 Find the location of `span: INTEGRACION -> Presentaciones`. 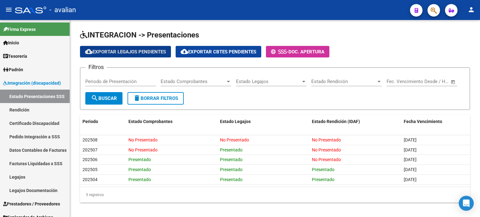

span: INTEGRACION -> Presentaciones is located at coordinates (139, 35).